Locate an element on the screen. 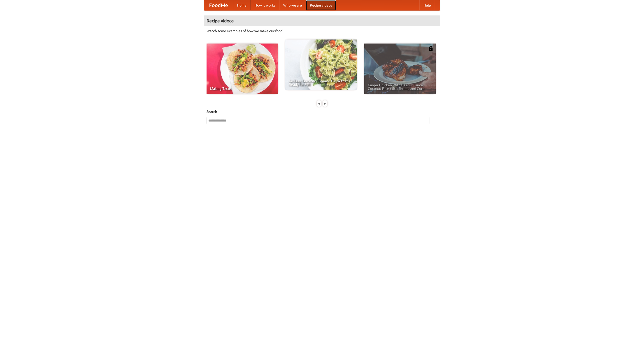 The width and height of the screenshot is (644, 356). a: Home is located at coordinates (242, 5).